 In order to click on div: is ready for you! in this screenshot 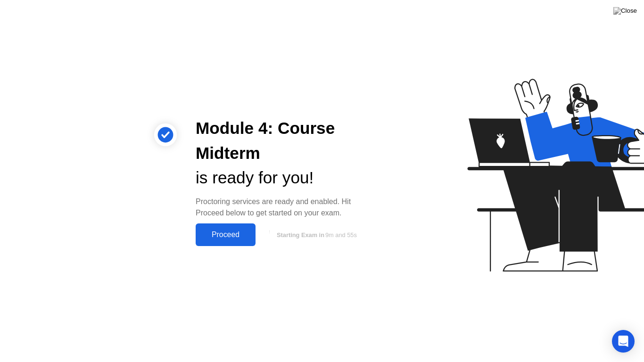, I will do `click(283, 178)`.